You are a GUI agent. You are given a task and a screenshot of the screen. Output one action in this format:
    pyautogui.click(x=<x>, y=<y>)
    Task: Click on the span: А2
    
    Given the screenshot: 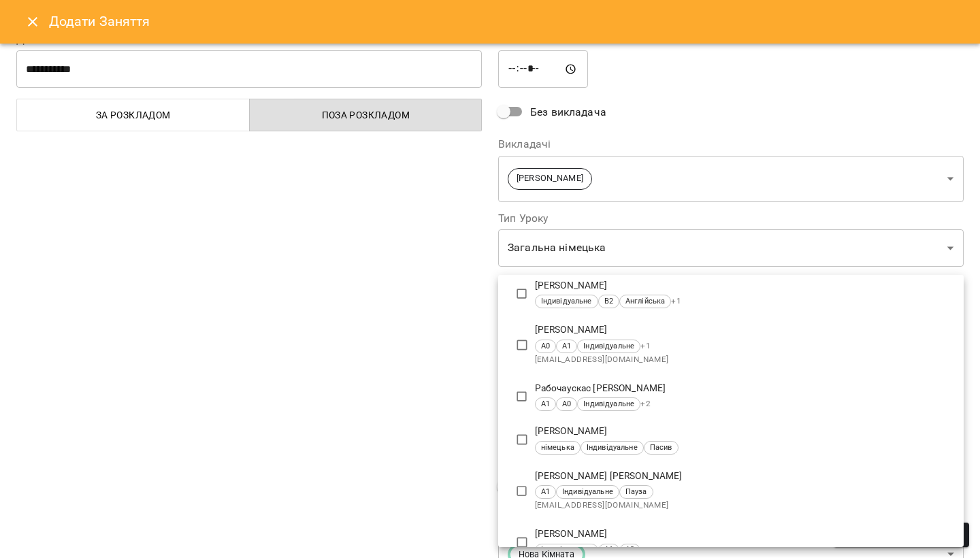 What is the action you would take?
    pyautogui.click(x=630, y=550)
    